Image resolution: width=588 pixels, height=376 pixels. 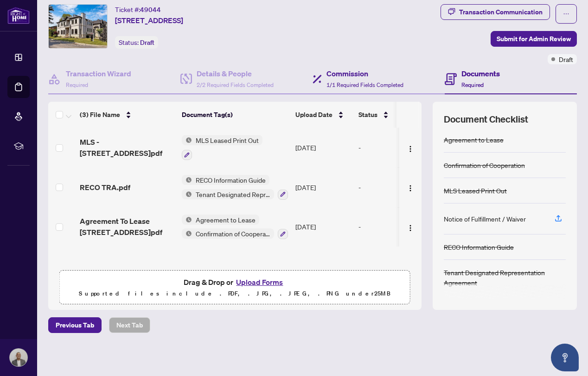 I want to click on th: Status, so click(x=394, y=115).